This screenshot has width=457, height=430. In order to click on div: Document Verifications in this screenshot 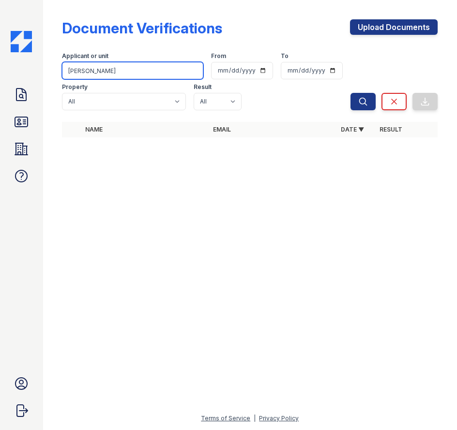, I will do `click(142, 28)`.